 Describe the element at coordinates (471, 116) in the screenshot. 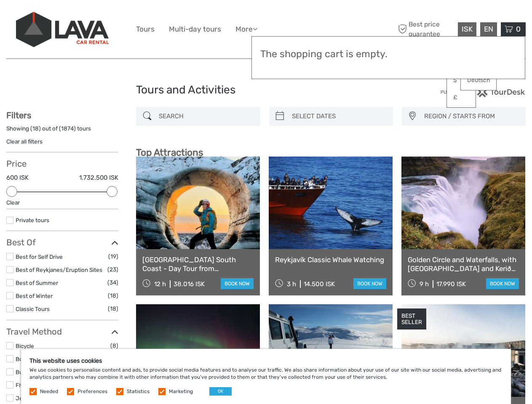

I see `button: REGION / STARTS FROM` at that location.